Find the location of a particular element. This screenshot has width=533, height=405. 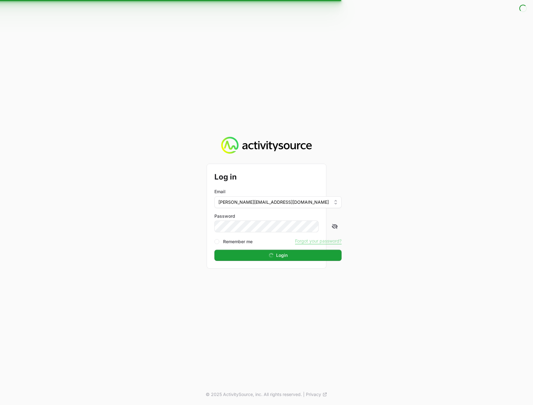

h2: Log in is located at coordinates (278, 177).